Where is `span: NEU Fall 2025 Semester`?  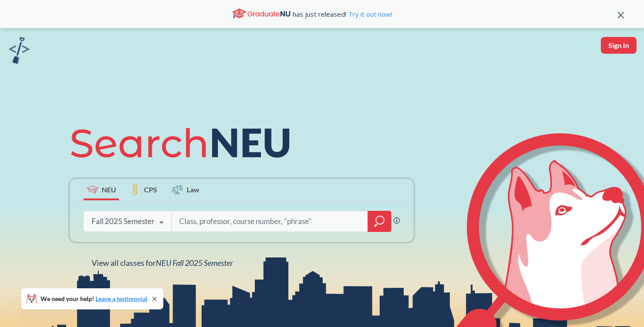 span: NEU Fall 2025 Semester is located at coordinates (194, 263).